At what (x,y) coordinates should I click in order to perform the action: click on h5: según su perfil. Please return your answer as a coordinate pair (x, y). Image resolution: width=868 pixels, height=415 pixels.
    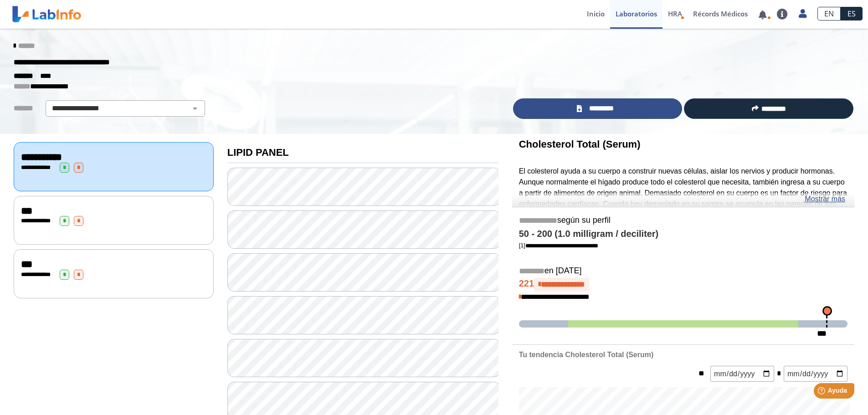
    Looking at the image, I should click on (683, 220).